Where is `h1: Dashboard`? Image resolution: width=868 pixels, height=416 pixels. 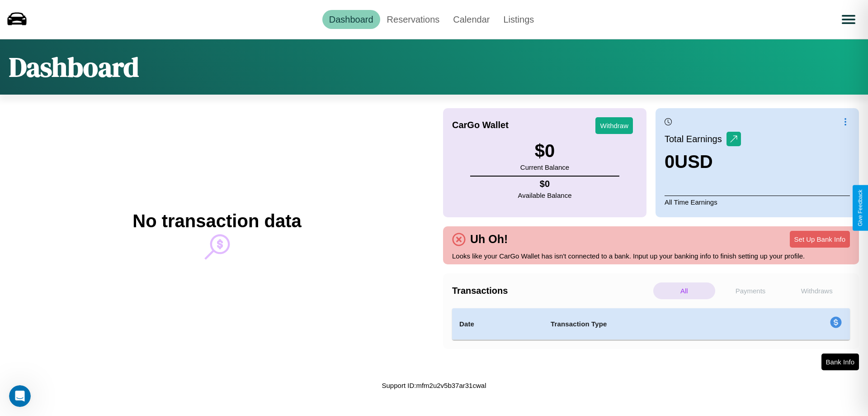
h1: Dashboard is located at coordinates (73, 67).